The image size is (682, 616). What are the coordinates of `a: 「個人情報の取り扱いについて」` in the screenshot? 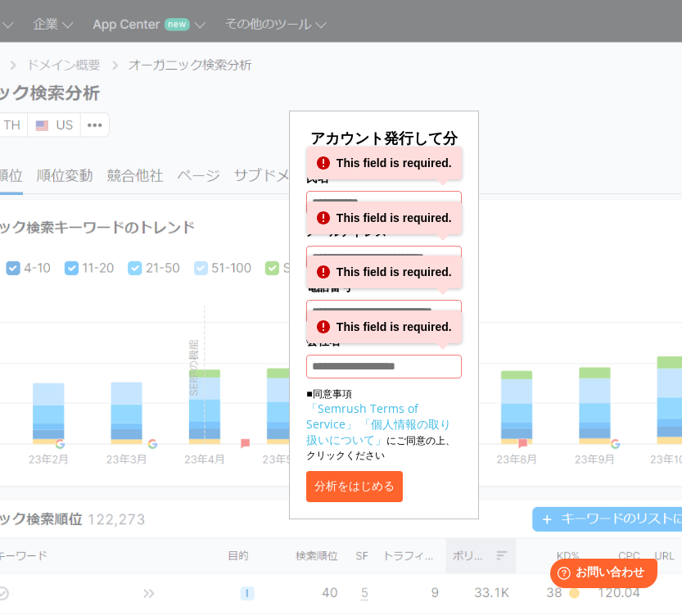 It's located at (379, 432).